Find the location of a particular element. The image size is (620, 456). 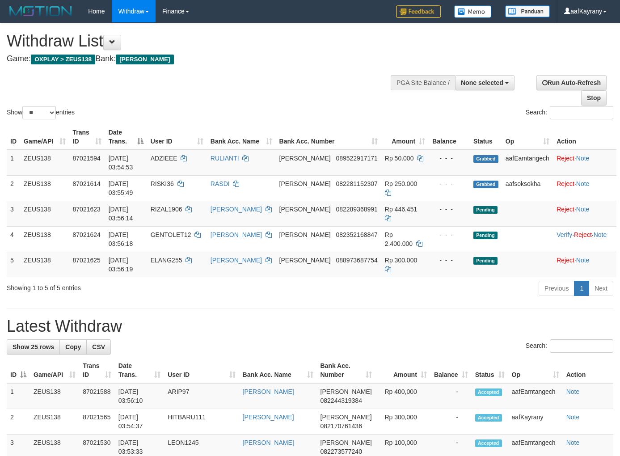

th: Date Trans.: activate to sort column ascending is located at coordinates (139, 370).